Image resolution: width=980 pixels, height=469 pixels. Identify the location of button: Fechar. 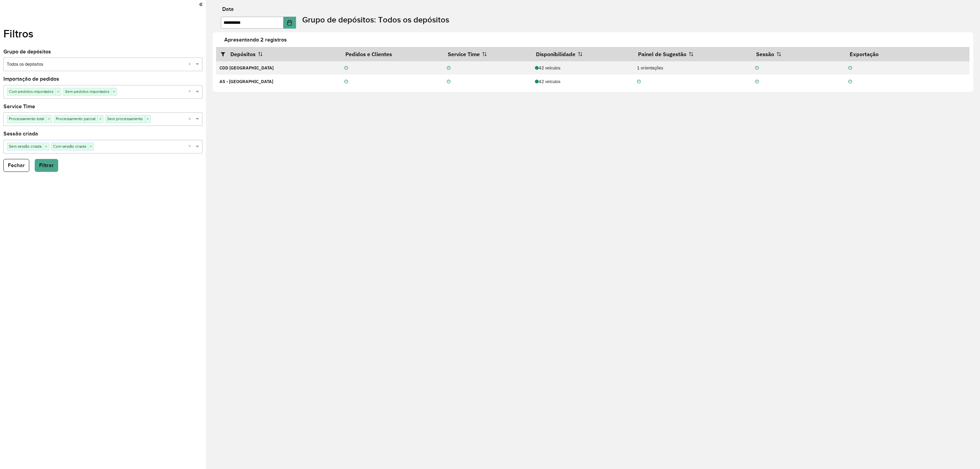
(16, 165).